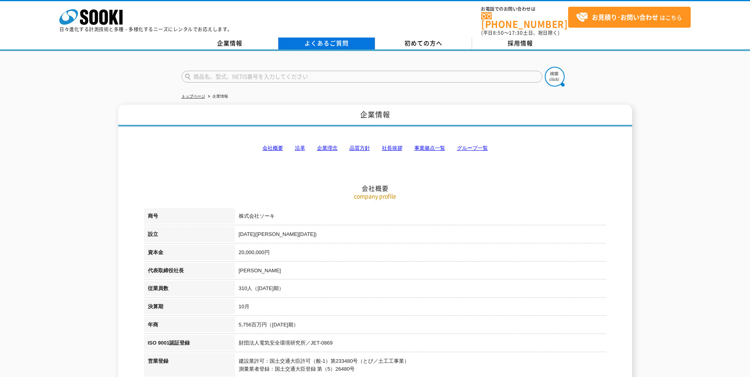  What do you see at coordinates (189, 254) in the screenshot?
I see `th: 資本金` at bounding box center [189, 254].